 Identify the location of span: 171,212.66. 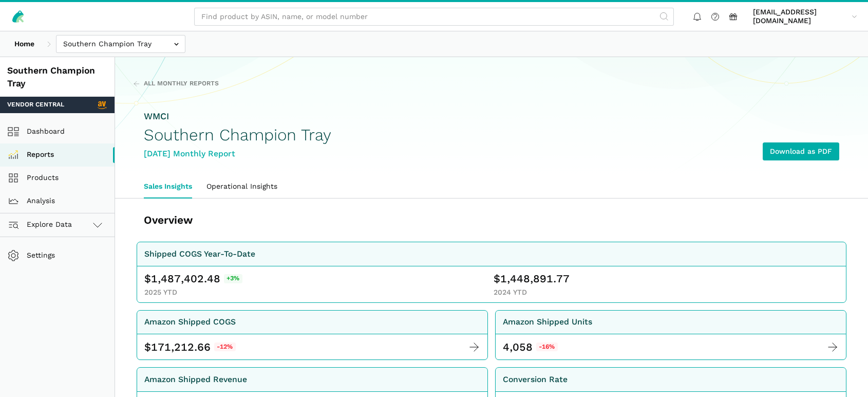
(181, 347).